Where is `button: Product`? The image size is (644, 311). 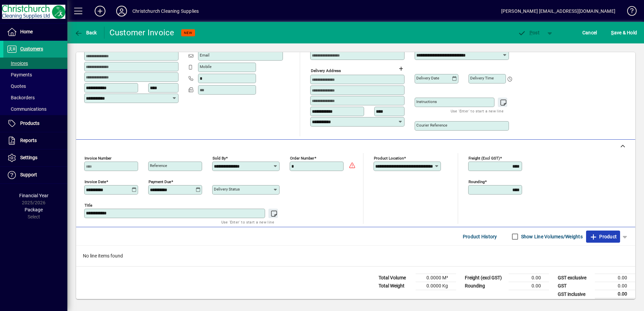 button: Product is located at coordinates (603, 236).